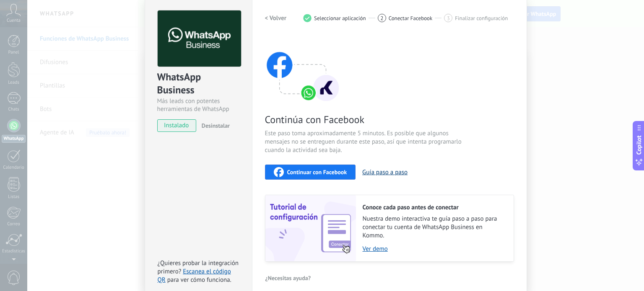 The height and width of the screenshot is (291, 644). Describe the element at coordinates (275, 18) in the screenshot. I see `h2: < Volver` at that location.